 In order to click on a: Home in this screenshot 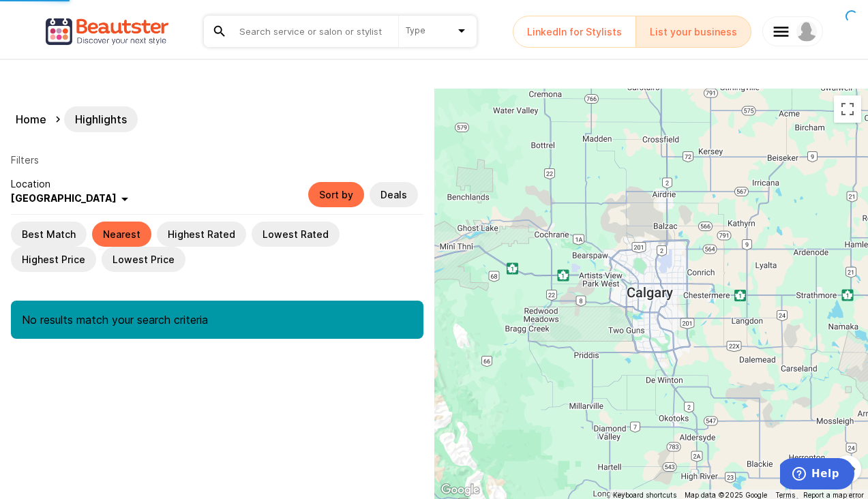, I will do `click(30, 119)`.